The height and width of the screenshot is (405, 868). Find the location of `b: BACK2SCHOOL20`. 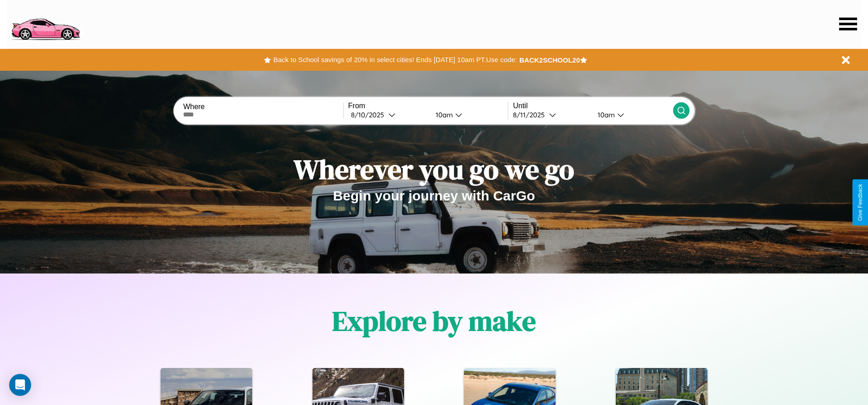

b: BACK2SCHOOL20 is located at coordinates (549, 60).